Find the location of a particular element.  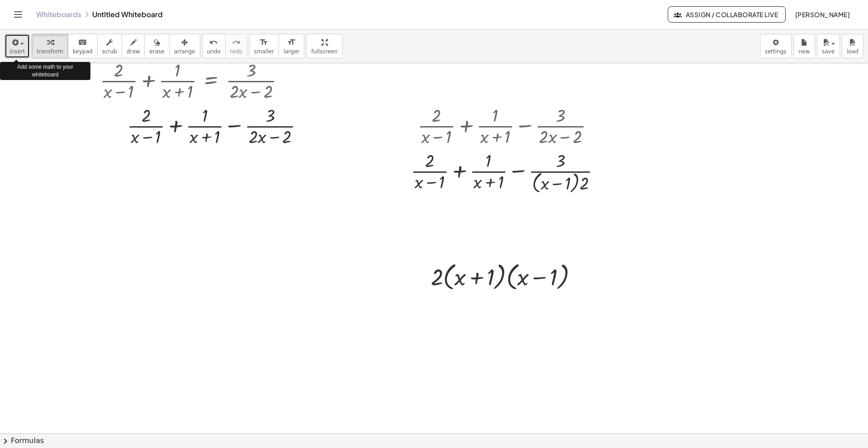

button: settings is located at coordinates (776, 46).